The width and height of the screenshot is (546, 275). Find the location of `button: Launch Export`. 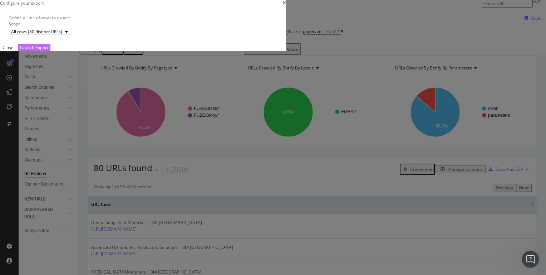

button: Launch Export is located at coordinates (34, 47).